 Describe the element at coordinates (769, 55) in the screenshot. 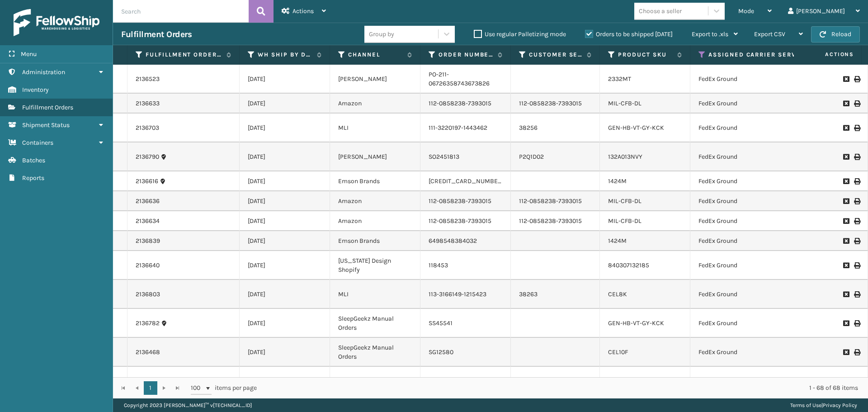

I see `label: Assigned Carrier Service` at that location.